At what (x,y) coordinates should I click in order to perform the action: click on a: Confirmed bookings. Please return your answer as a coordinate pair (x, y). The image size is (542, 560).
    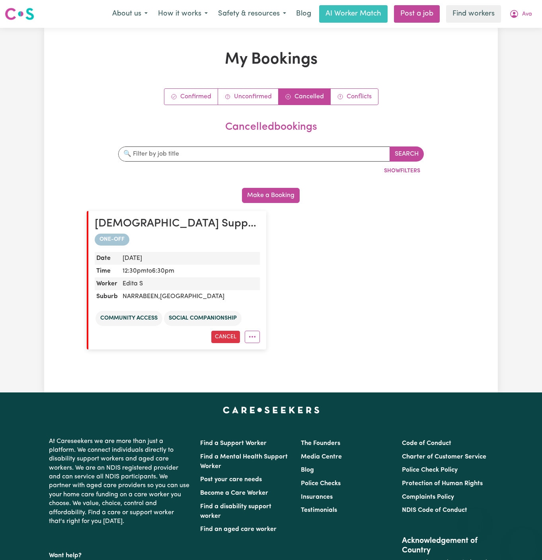
    Looking at the image, I should click on (191, 97).